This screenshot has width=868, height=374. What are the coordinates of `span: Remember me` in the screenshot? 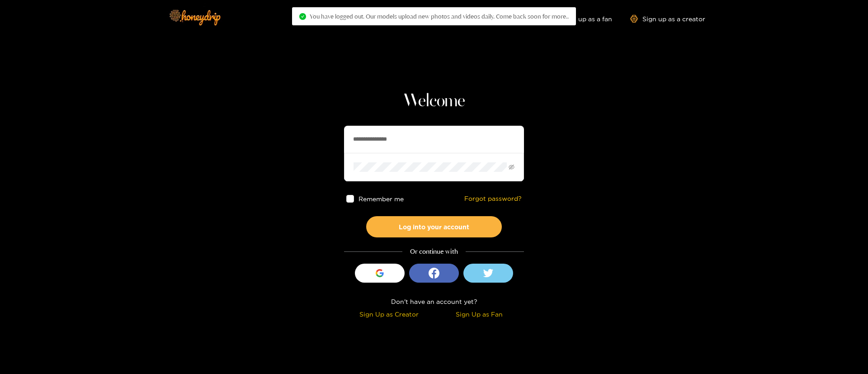 It's located at (381, 198).